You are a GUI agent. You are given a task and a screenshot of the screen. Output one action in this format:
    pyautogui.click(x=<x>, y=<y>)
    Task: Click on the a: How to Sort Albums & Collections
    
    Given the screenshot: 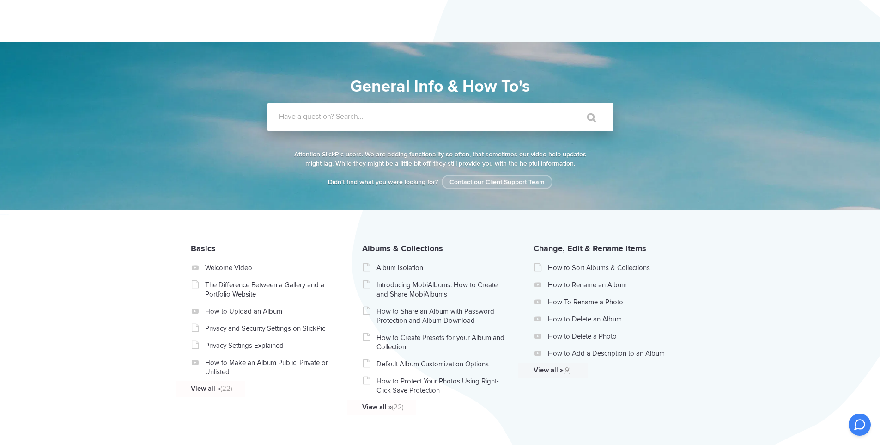 What is the action you would take?
    pyautogui.click(x=613, y=268)
    